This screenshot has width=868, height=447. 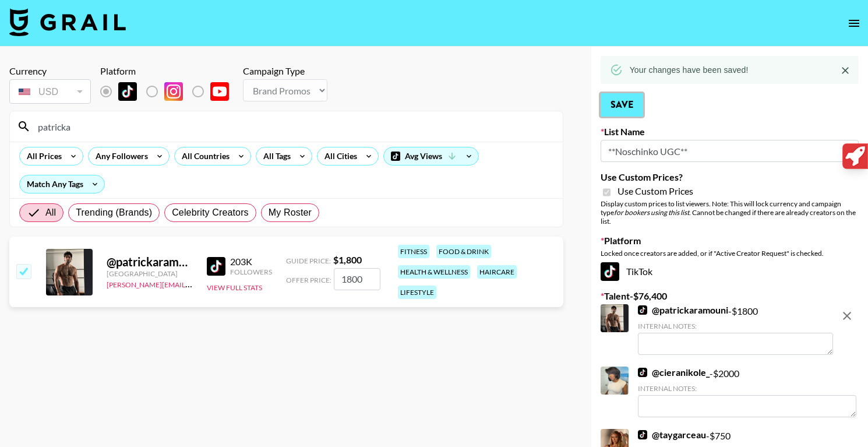 What do you see at coordinates (431, 156) in the screenshot?
I see `div: Avg Views` at bounding box center [431, 156].